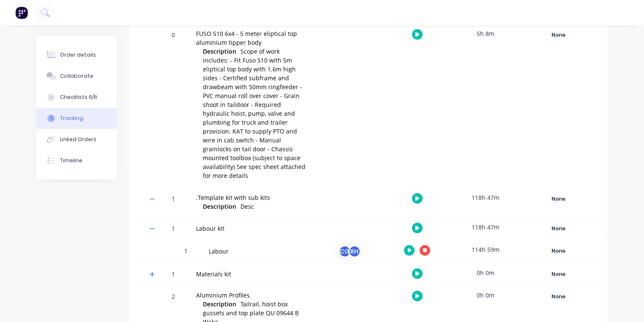  I want to click on div: Checklists 6/6, so click(79, 97).